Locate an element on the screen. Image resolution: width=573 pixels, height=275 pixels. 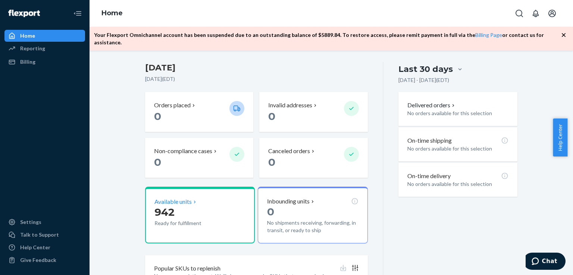
button: Open Search Box is located at coordinates (519, 13).